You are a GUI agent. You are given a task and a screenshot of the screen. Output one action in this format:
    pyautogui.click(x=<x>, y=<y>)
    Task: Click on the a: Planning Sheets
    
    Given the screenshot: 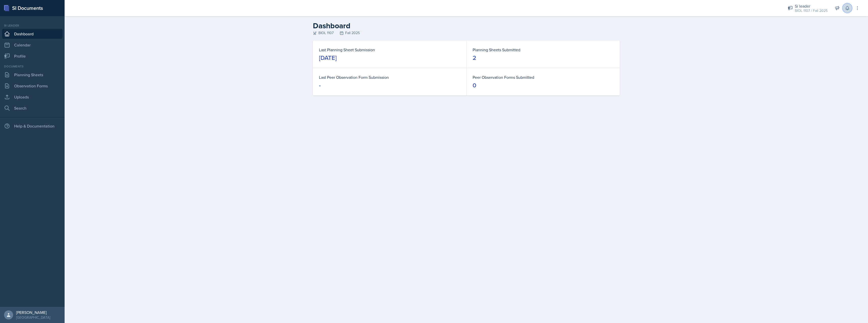 What is the action you would take?
    pyautogui.click(x=32, y=75)
    